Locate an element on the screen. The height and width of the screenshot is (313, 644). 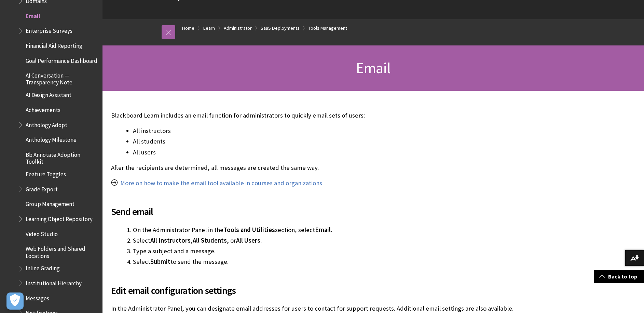
span: AI Conversation — Transparency Note is located at coordinates (62, 78).